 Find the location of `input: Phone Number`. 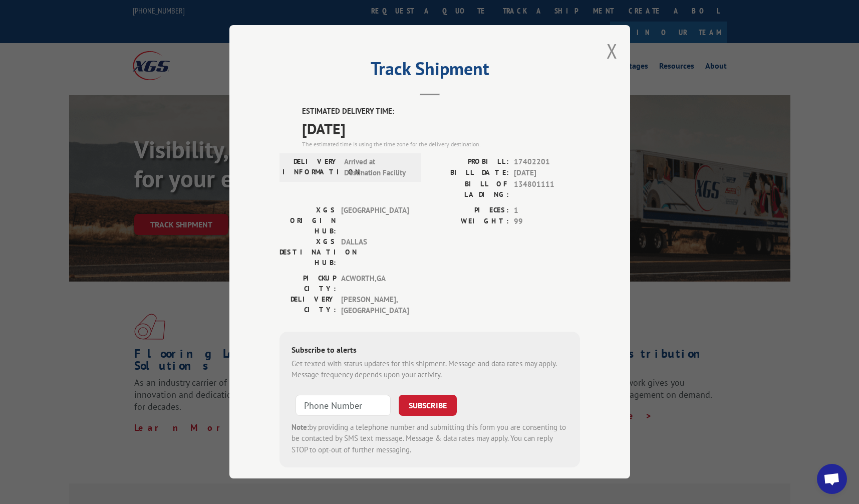

input: Phone Number is located at coordinates (343, 405).